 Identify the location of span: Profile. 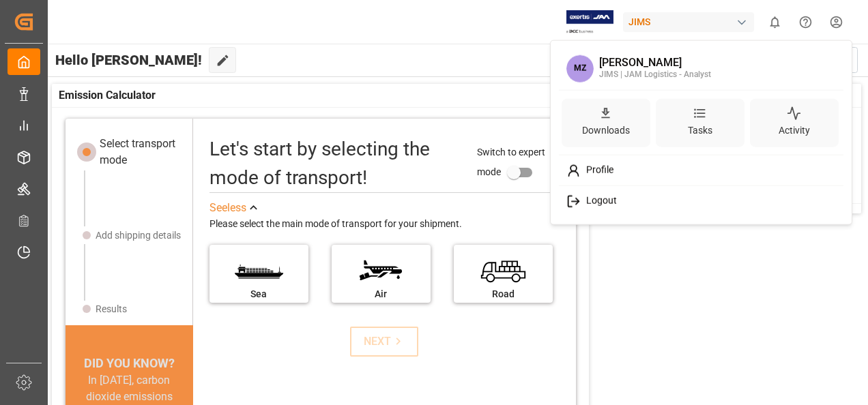
(597, 170).